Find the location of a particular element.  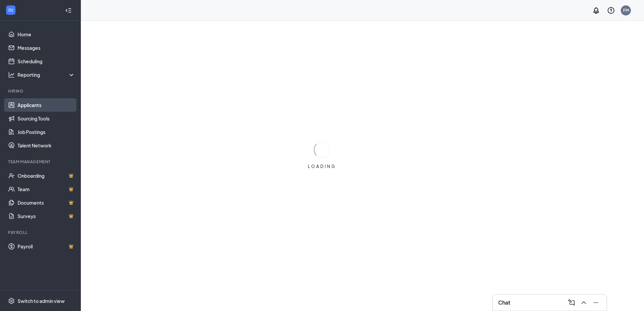

div: Hiring is located at coordinates (41, 91).